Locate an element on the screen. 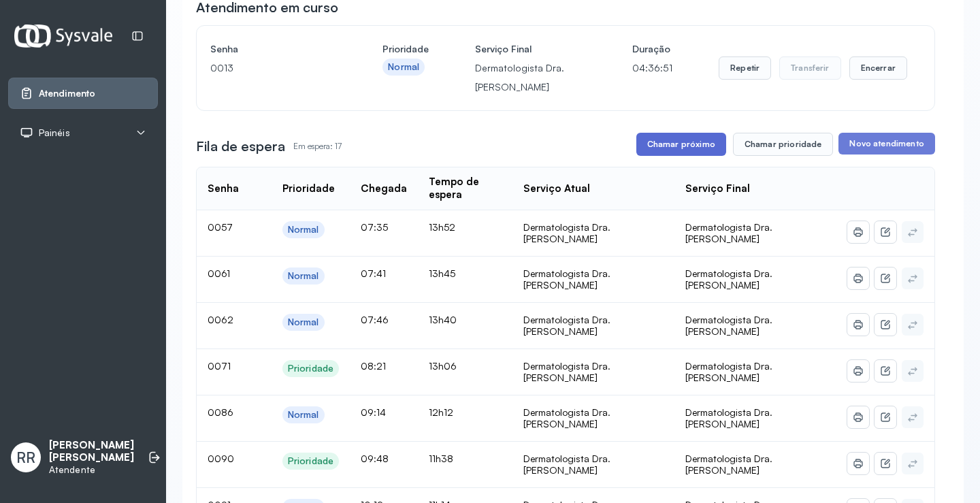 The image size is (980, 503). div: Chegada is located at coordinates (383, 189).